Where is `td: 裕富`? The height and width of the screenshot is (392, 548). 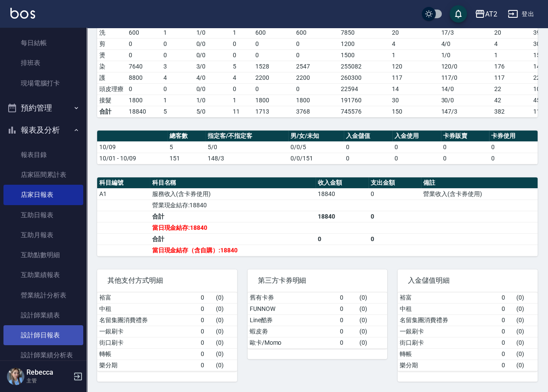 td: 裕富 is located at coordinates (148, 298).